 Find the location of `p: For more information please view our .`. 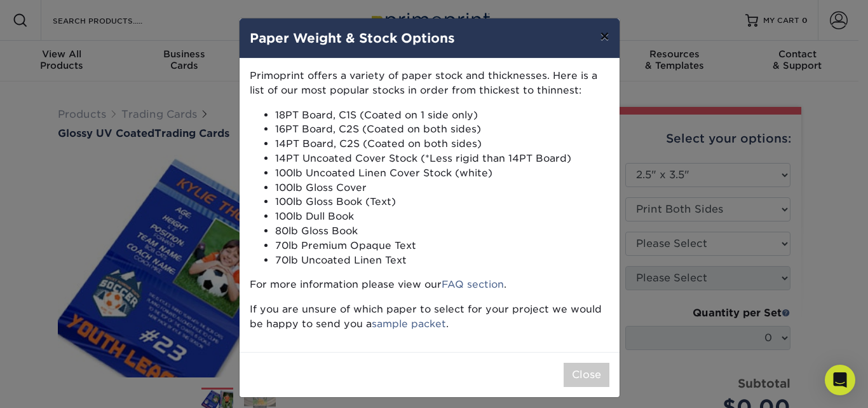

p: For more information please view our . is located at coordinates (430, 284).